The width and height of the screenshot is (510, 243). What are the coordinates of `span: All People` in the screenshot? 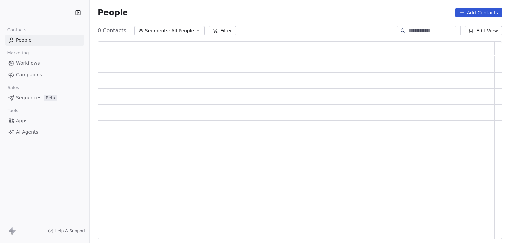 It's located at (183, 31).